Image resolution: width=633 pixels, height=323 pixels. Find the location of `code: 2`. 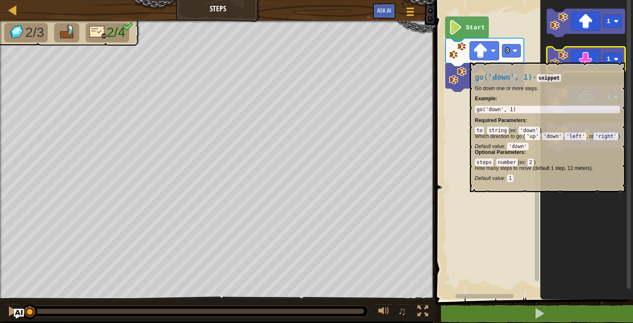

code: 2 is located at coordinates (531, 162).